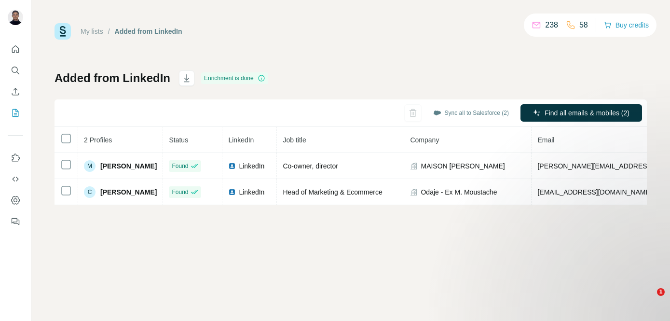  I want to click on p: 238, so click(551, 25).